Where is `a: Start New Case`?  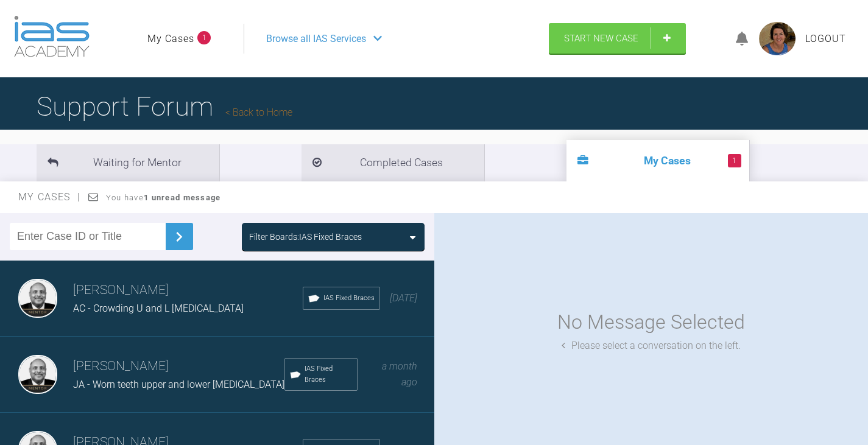 a: Start New Case is located at coordinates (617, 38).